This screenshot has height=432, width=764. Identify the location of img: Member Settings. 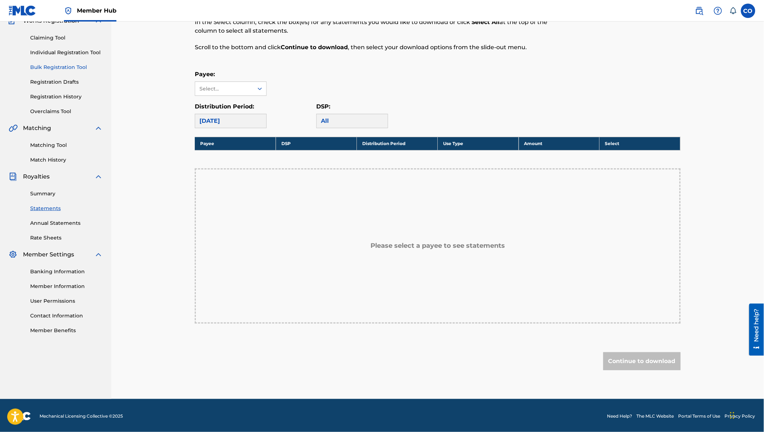
(13, 255).